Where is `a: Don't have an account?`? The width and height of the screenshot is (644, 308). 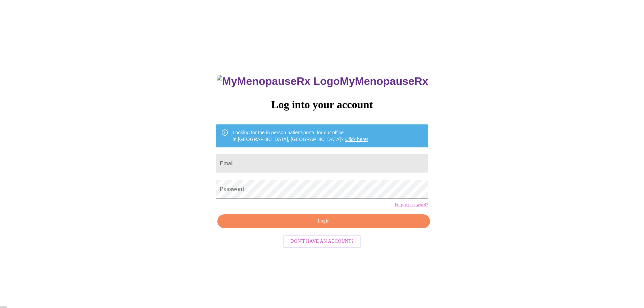 a: Don't have an account? is located at coordinates (322, 241).